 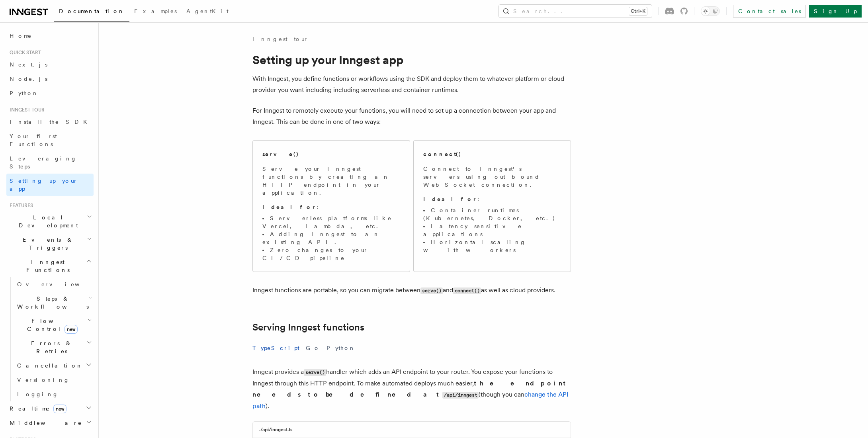 What do you see at coordinates (50, 65) in the screenshot?
I see `a: Next.js` at bounding box center [50, 65].